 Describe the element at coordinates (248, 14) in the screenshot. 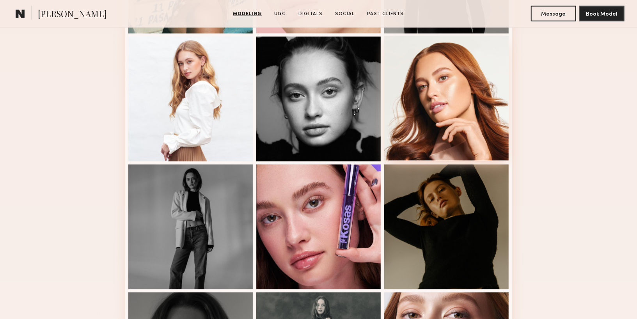

I see `a: Modeling` at that location.